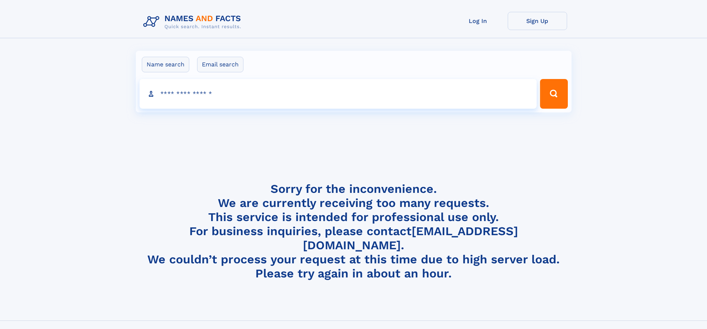 This screenshot has height=329, width=707. Describe the element at coordinates (353, 231) in the screenshot. I see `h4: Sorry for the inconvenience. We are currently receiving too many requests. This service is intend...` at that location.